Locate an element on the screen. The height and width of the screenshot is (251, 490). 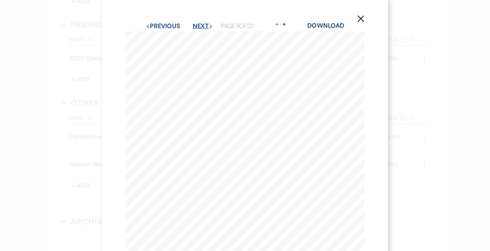
button: Next is located at coordinates (203, 26).